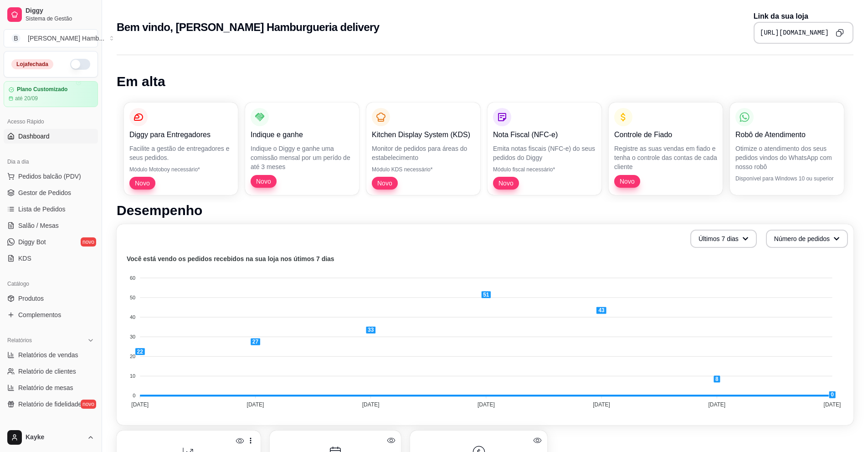  Describe the element at coordinates (134, 396) in the screenshot. I see `tspan: 0` at that location.